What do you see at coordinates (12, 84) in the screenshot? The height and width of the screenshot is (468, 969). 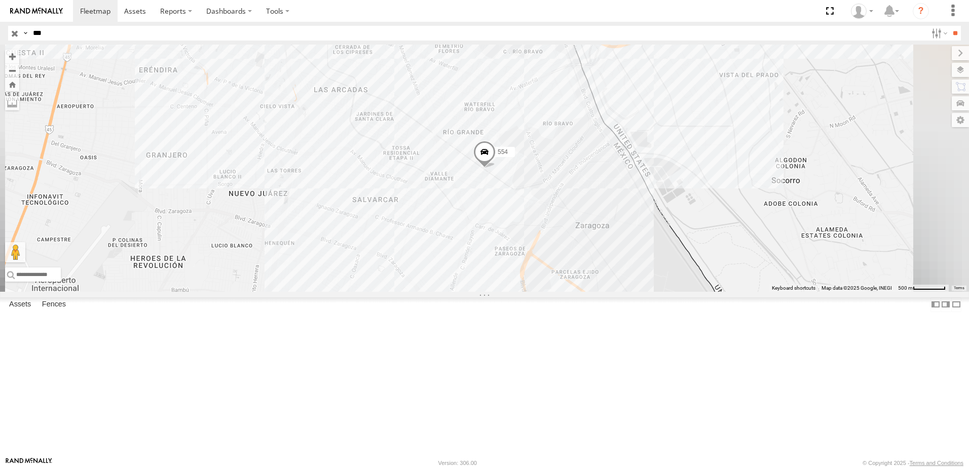 I see `button: Zoom Home` at bounding box center [12, 84].